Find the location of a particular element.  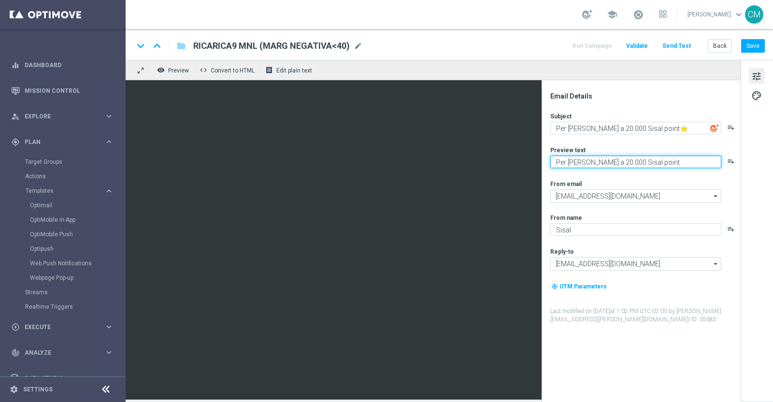

a: OptiMobile In-App is located at coordinates (65, 220).